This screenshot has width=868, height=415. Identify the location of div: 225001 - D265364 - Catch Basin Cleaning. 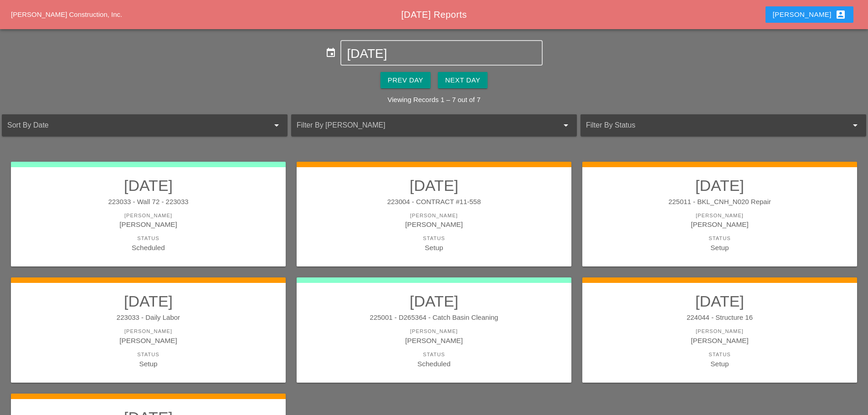
(434, 317).